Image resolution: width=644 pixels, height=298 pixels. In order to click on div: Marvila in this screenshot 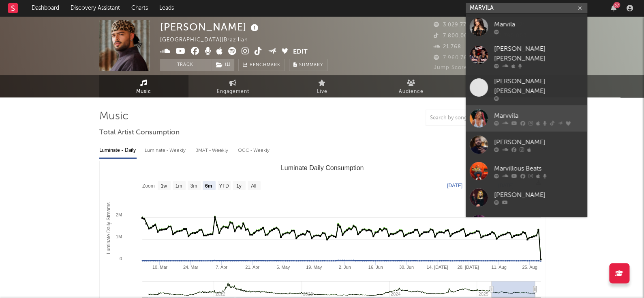, I will do `click(538, 24)`.